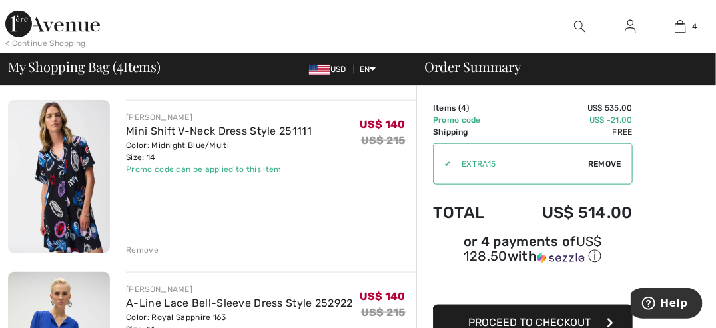 This screenshot has width=716, height=328. What do you see at coordinates (45, 43) in the screenshot?
I see `div: < Continue Shopping` at bounding box center [45, 43].